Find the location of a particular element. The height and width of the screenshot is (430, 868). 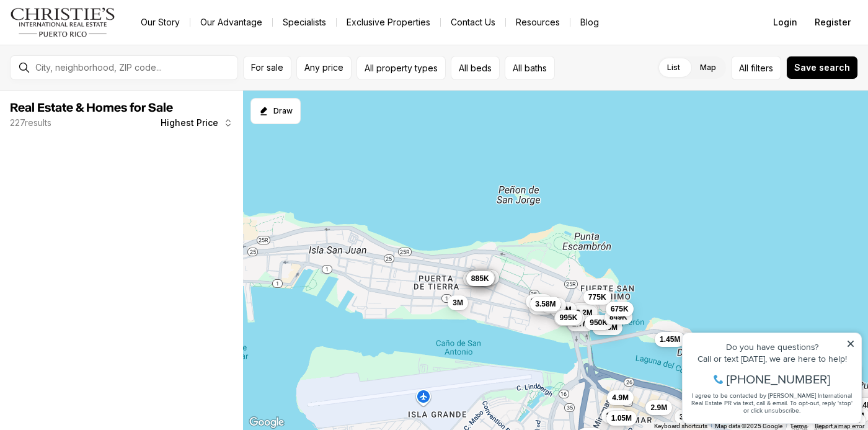

span: 1.05M is located at coordinates (621, 418).